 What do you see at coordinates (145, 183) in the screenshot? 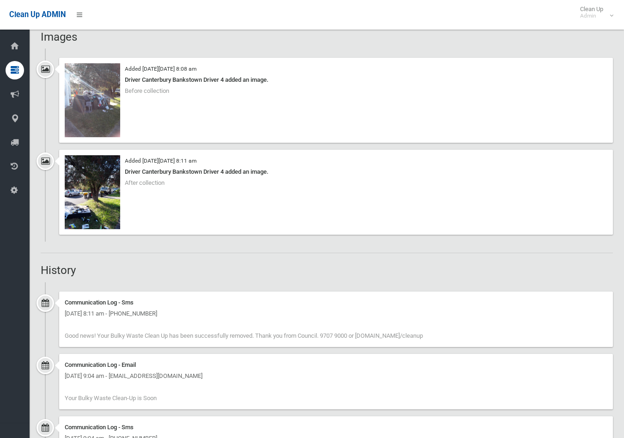
I see `span: After collection` at bounding box center [145, 183].